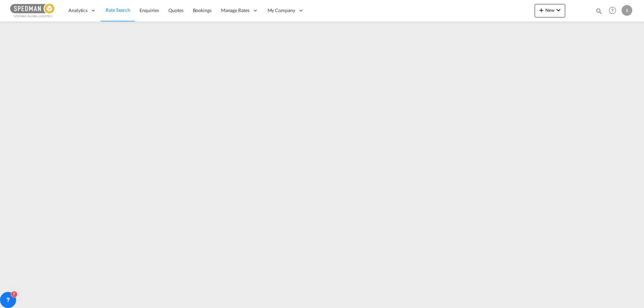  Describe the element at coordinates (599, 13) in the screenshot. I see `div: icon-magnify` at that location.